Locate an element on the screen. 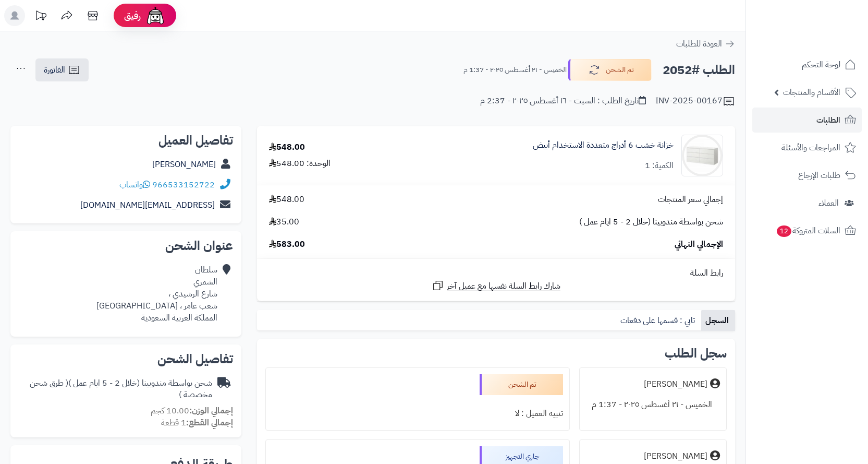  small: 10.00 كجم is located at coordinates (192, 410).